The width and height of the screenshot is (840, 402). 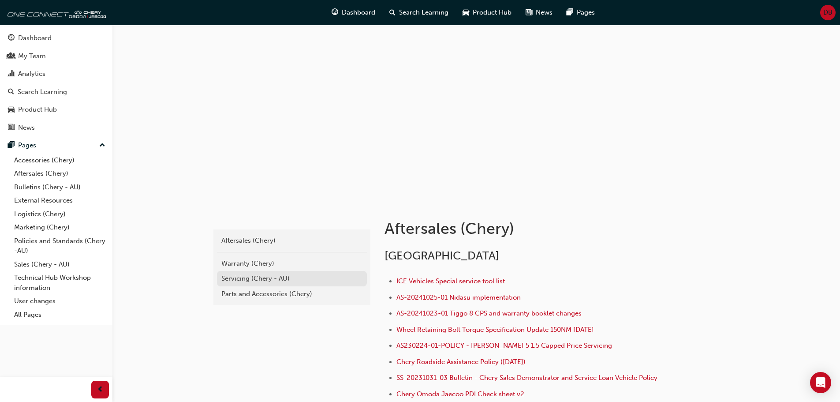 I want to click on div: Warranty (Chery), so click(x=292, y=263).